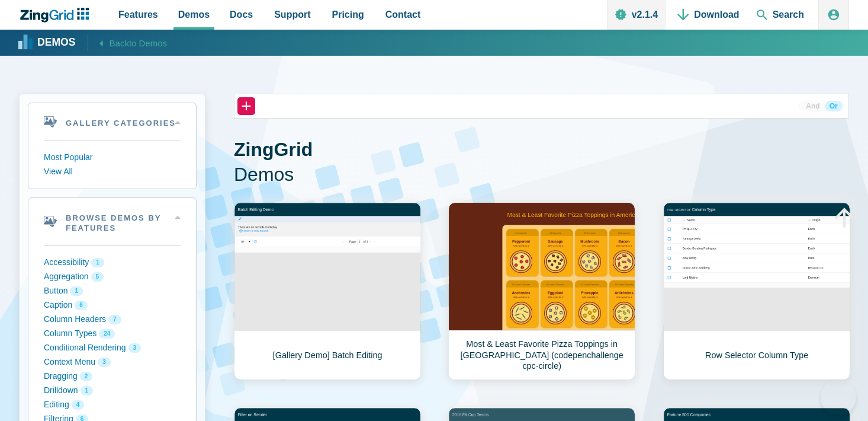 The image size is (868, 421). What do you see at coordinates (57, 15) in the screenshot?
I see `a: ZingChart Logo. Click to return to the homepage` at bounding box center [57, 15].